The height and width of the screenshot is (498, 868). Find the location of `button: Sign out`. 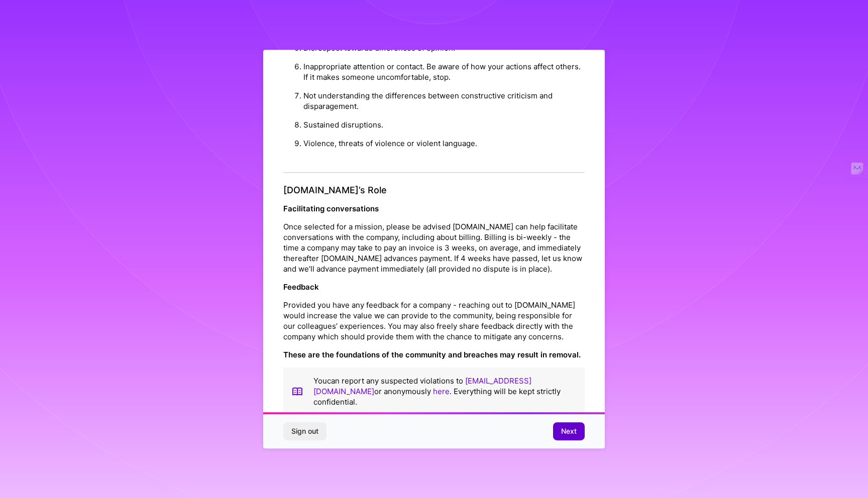

button: Sign out is located at coordinates (305, 431).